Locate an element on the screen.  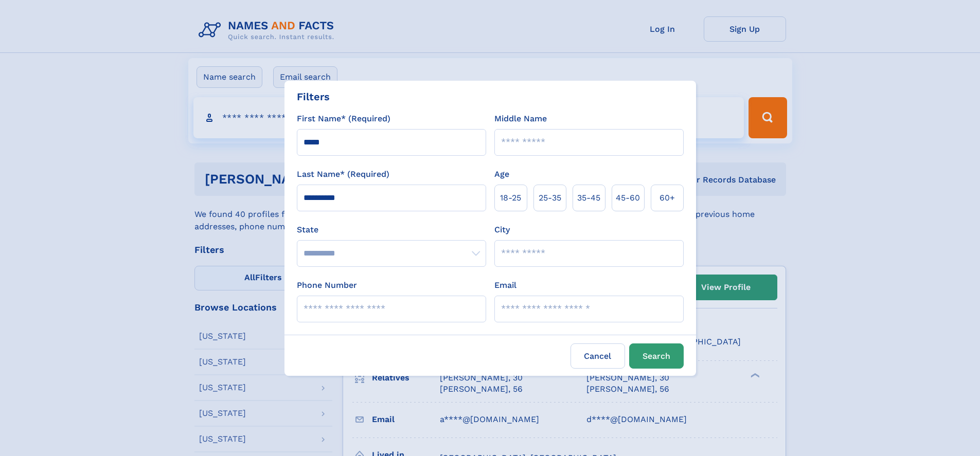
label: Middle Name is located at coordinates (520, 119).